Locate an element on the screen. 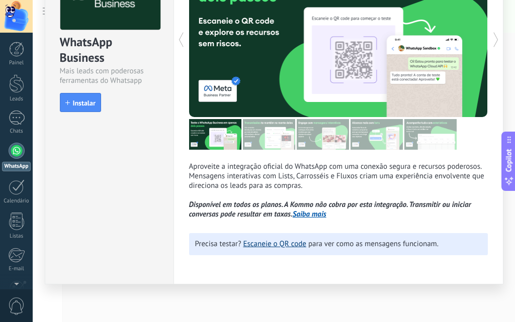 The image size is (515, 322). img: tour_image_58a1c38c4dee0ce492f4b60cdcddf18a.png is located at coordinates (377, 134).